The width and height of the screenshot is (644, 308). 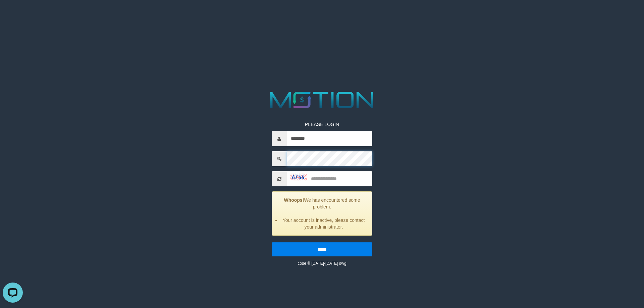 I want to click on img: MOTION_logo.png, so click(x=322, y=100).